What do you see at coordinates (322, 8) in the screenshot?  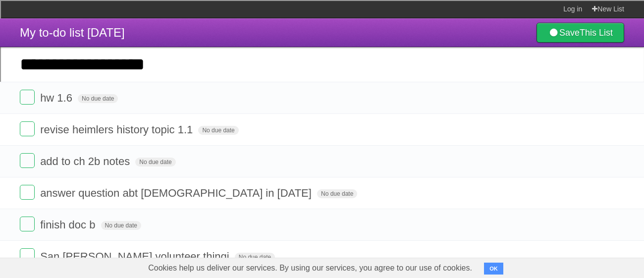 I see `div: Sort A > Z` at bounding box center [322, 8].